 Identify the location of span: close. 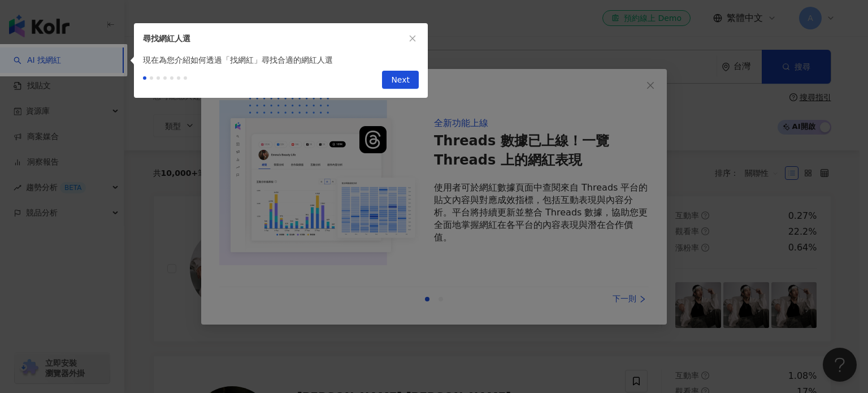
(412, 39).